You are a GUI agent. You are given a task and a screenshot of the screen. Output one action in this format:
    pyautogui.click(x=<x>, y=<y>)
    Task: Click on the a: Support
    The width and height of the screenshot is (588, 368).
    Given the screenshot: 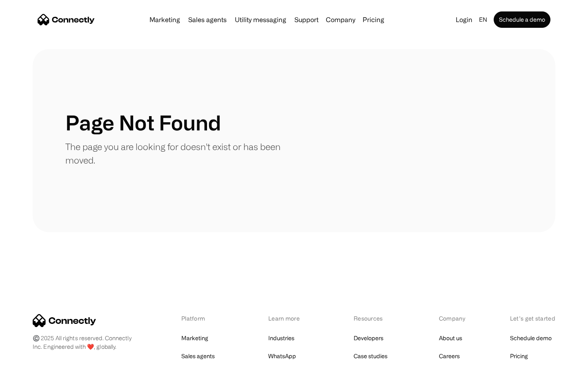 What is the action you would take?
    pyautogui.click(x=306, y=19)
    